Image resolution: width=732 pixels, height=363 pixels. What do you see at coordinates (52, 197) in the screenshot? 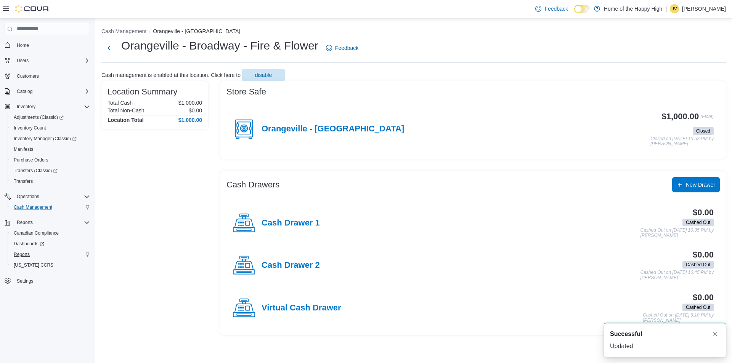
I see `span: Operations` at bounding box center [52, 197].